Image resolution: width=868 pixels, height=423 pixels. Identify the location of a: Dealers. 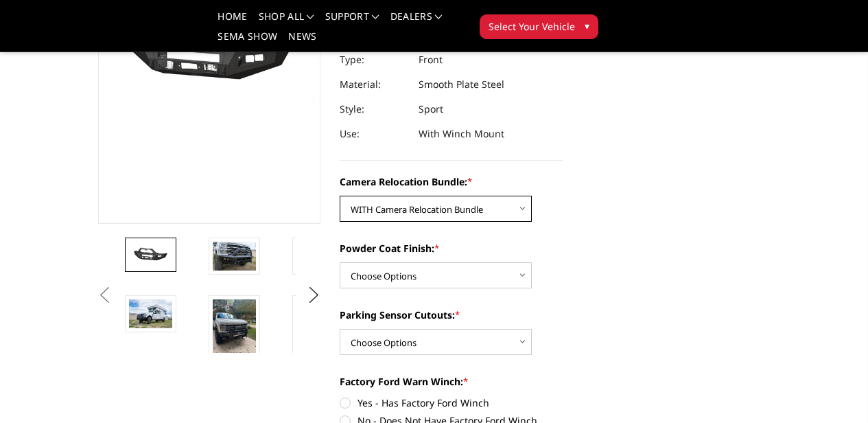
(417, 21).